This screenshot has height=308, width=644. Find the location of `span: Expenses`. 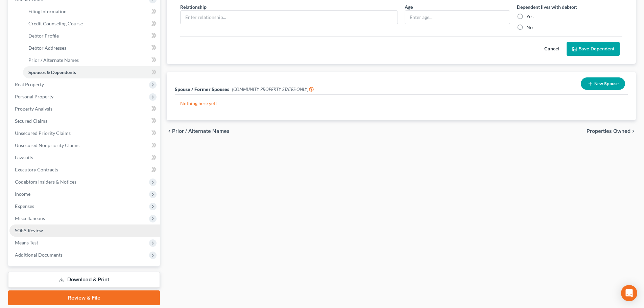

span: Expenses is located at coordinates (24, 206).